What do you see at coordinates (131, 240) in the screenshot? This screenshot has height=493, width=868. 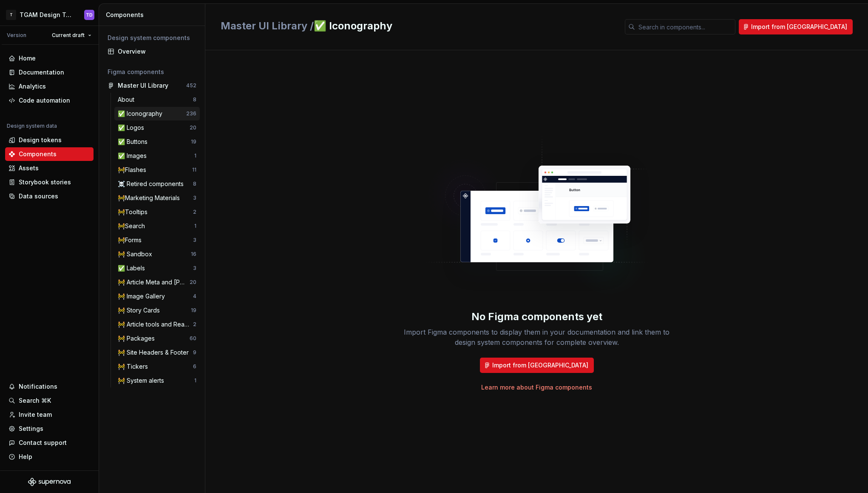 I see `div: 🚧Forms` at bounding box center [131, 240].